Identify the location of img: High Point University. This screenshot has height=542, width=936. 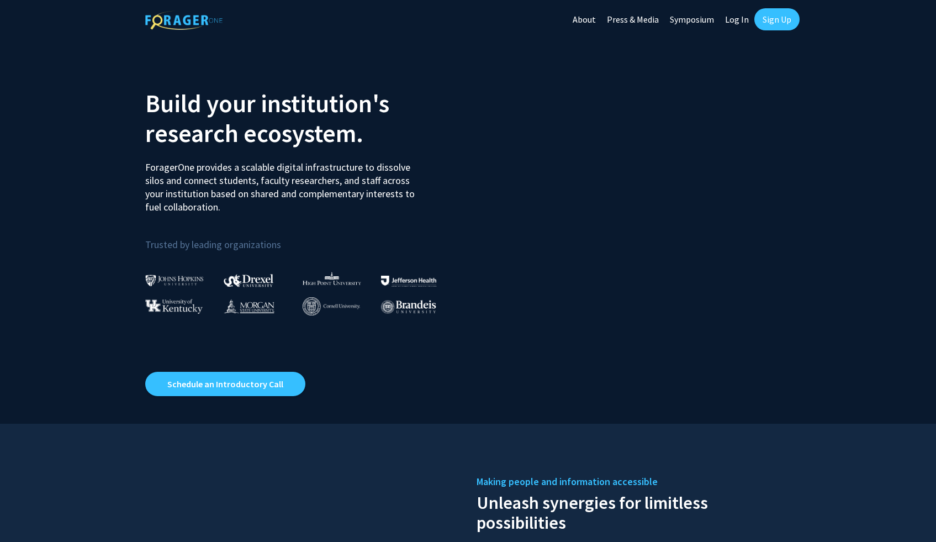
(332, 278).